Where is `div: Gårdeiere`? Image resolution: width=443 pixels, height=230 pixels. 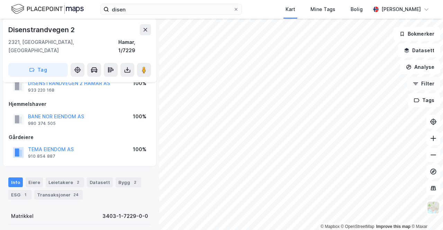 div: Gårdeiere is located at coordinates (80, 137).